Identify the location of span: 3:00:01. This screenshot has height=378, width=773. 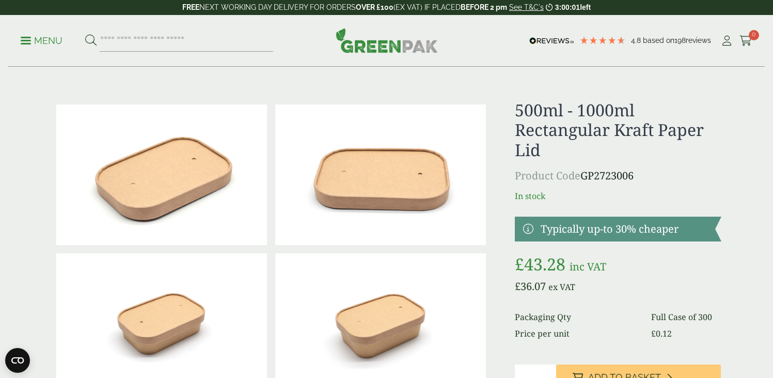
(568, 7).